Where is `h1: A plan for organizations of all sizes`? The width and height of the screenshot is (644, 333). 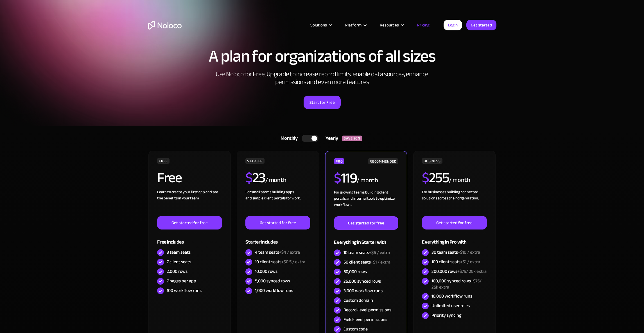
h1: A plan for organizations of all sizes is located at coordinates (322, 56).